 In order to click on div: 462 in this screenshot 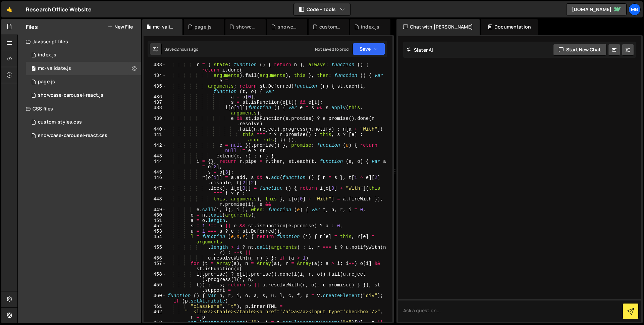, I will do `click(155, 315)`.